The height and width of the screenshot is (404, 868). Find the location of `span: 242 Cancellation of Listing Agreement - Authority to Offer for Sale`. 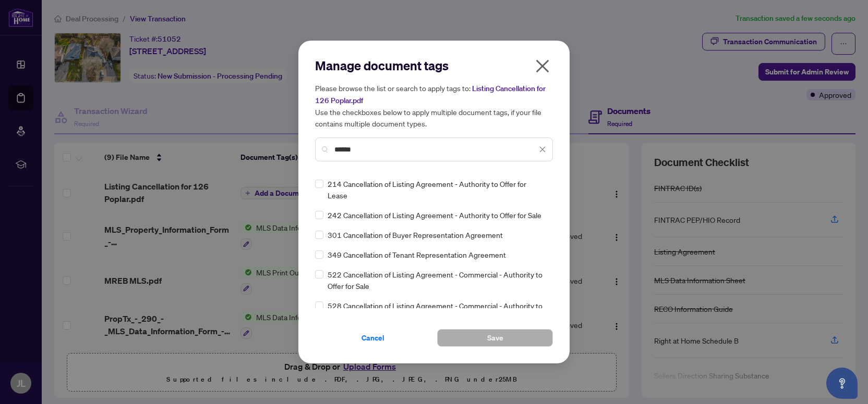

span: 242 Cancellation of Listing Agreement - Authority to Offer for Sale is located at coordinates (434, 215).